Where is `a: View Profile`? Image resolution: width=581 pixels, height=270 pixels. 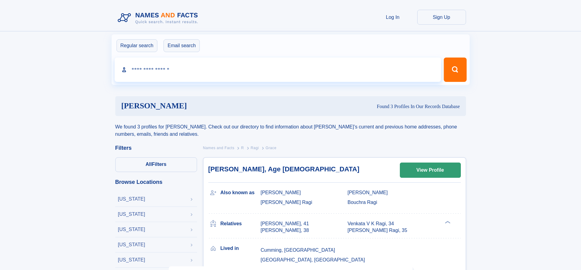
a: View Profile is located at coordinates (430, 170).